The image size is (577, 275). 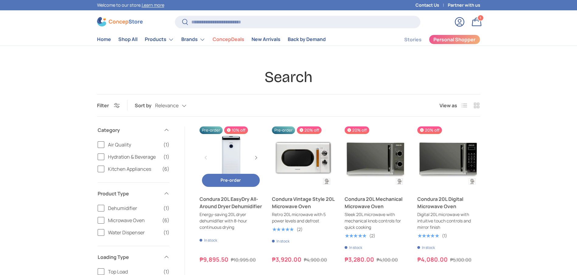 I want to click on nav: Secondary, so click(x=435, y=40).